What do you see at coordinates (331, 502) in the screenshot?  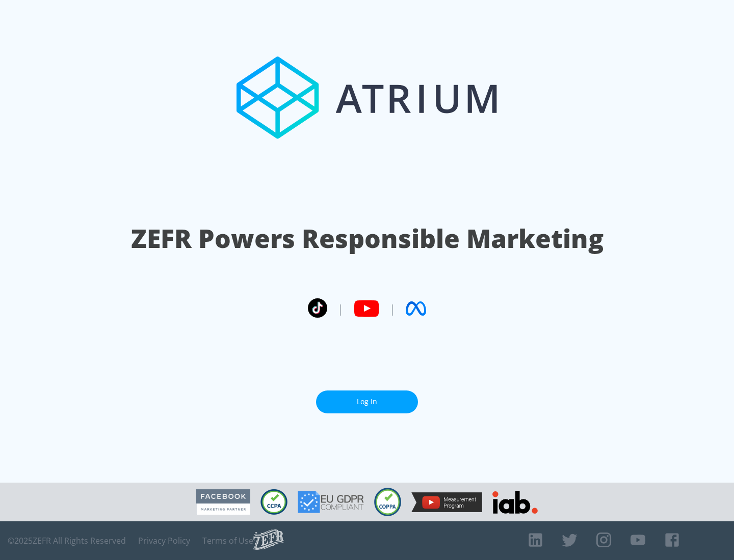 I see `img: GDPR Compliant` at bounding box center [331, 502].